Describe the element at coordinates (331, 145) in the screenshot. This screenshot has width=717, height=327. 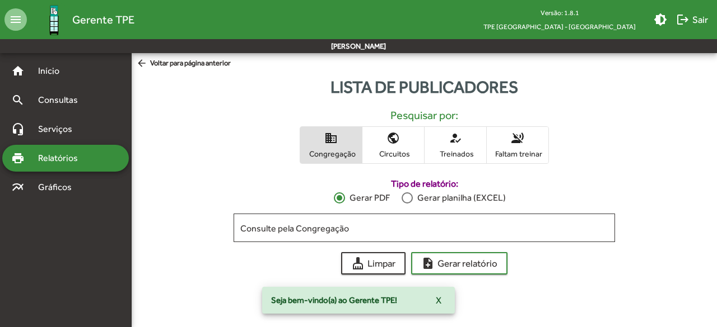
I see `button: Congregação` at that location.